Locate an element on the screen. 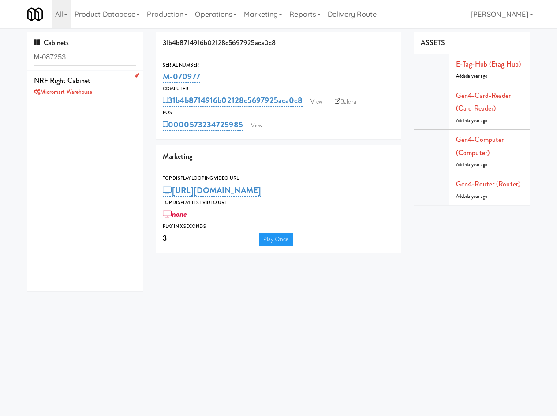  div: Play in X seconds is located at coordinates (278, 226).